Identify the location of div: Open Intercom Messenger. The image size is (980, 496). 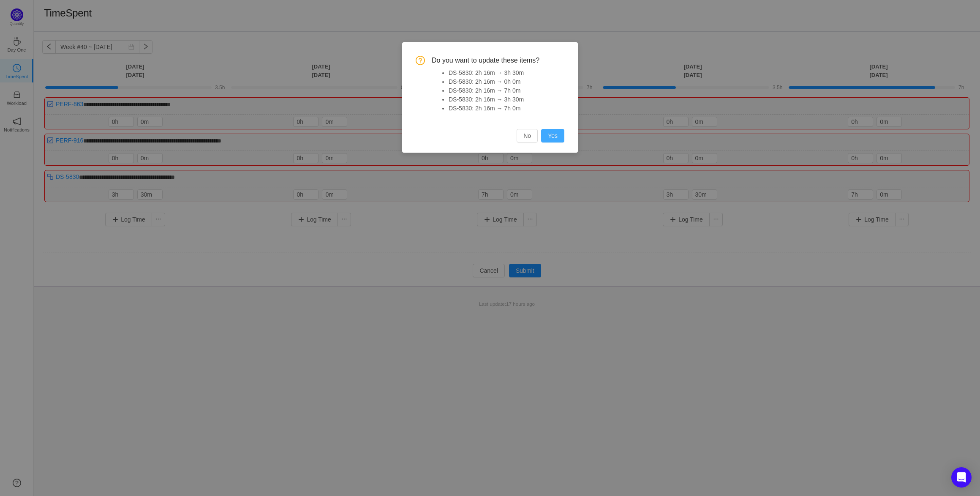
(962, 477).